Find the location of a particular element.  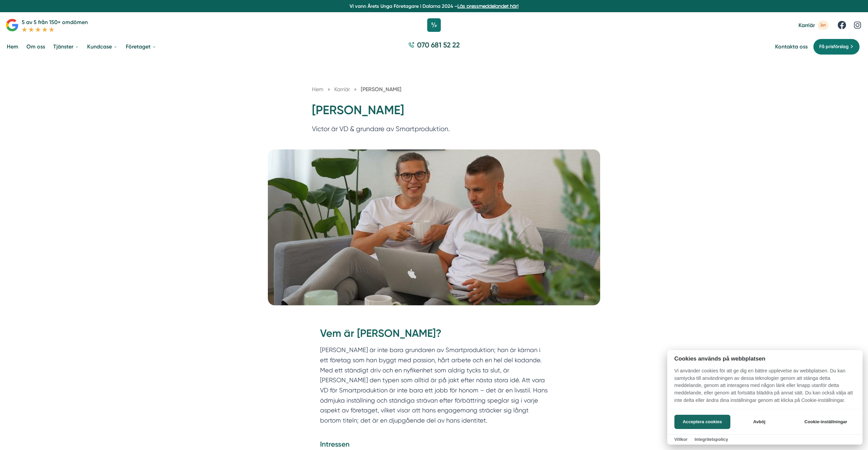

h2: Cookies används på webbplatsen is located at coordinates (764, 359).